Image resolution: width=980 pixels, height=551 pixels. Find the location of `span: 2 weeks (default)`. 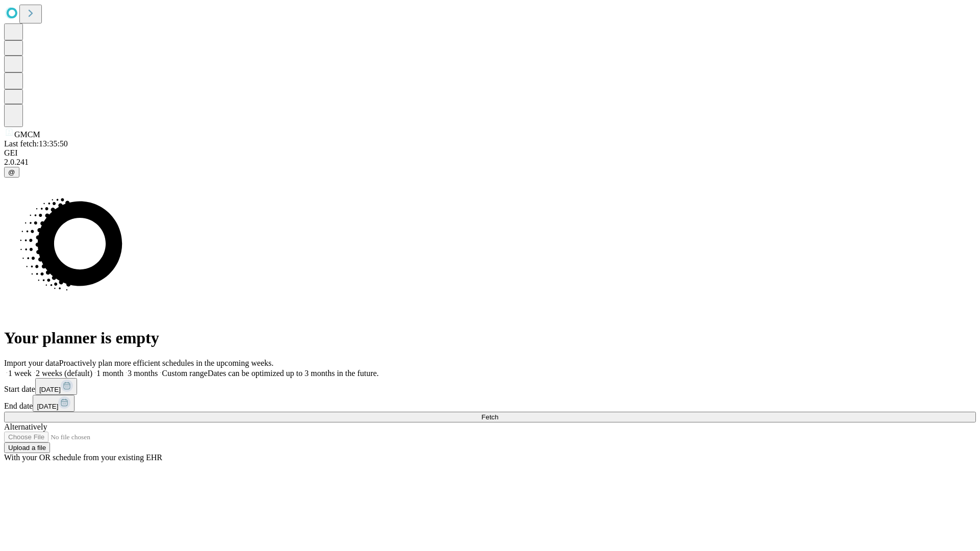

span: 2 weeks (default) is located at coordinates (63, 373).